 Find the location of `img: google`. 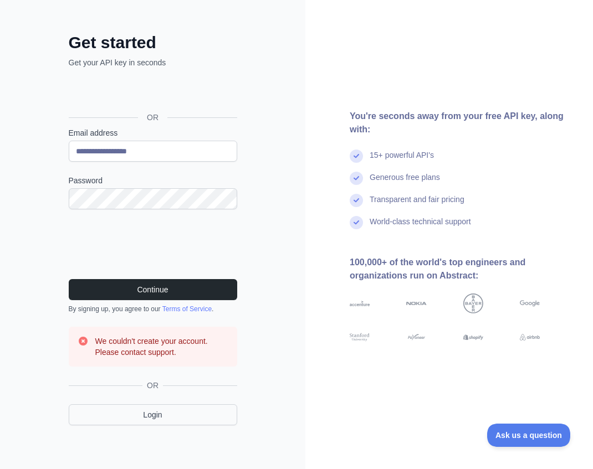

img: google is located at coordinates (530, 304).